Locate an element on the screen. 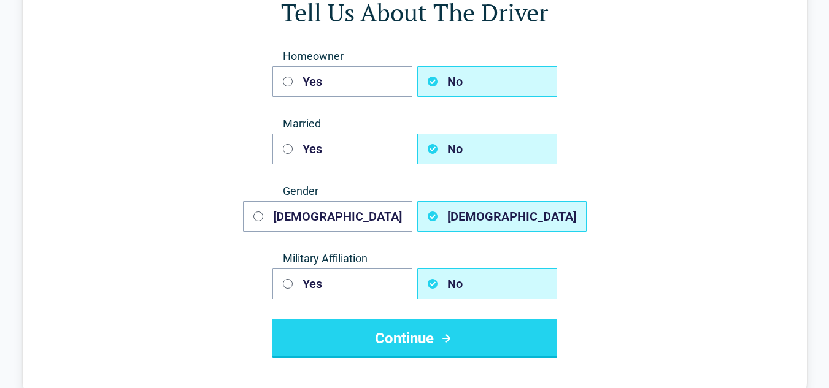 The image size is (829, 388). button: Continue is located at coordinates (415, 339).